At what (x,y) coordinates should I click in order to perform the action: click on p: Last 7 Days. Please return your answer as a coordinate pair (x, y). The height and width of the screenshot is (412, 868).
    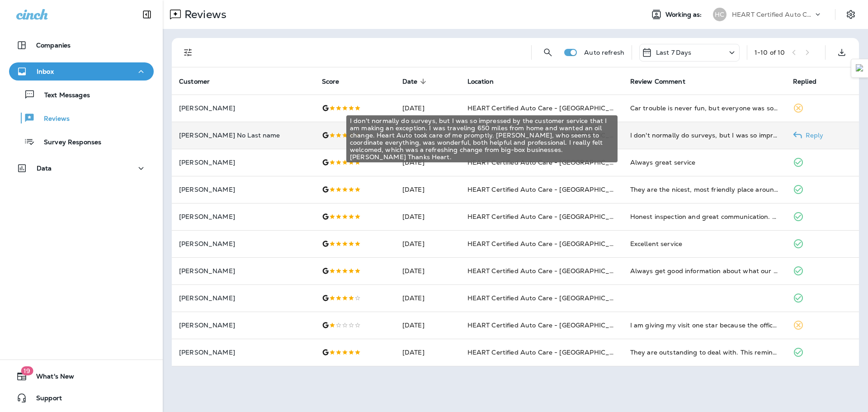
    Looking at the image, I should click on (674, 52).